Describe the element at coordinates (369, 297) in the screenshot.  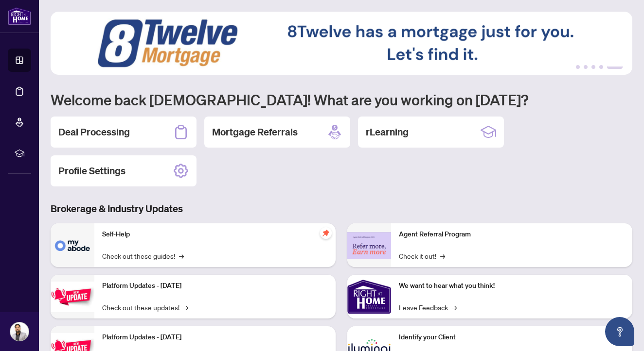
I see `img: We want to hear what you think!` at that location.